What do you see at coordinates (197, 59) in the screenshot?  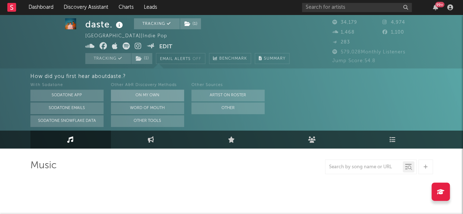 I see `em: Off` at bounding box center [197, 59].